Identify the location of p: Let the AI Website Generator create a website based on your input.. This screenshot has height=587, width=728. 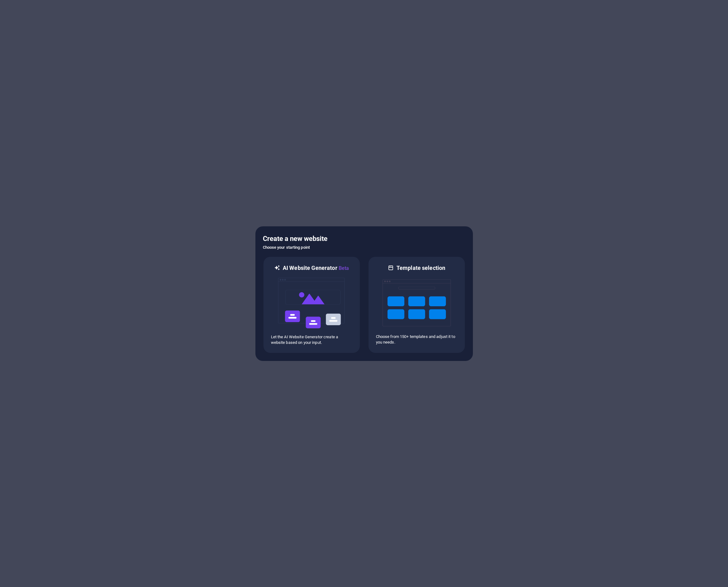
(312, 340).